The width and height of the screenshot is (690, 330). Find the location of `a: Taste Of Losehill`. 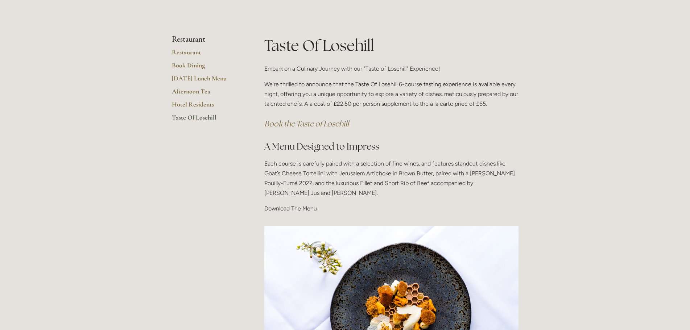

a: Taste Of Losehill is located at coordinates (206, 120).